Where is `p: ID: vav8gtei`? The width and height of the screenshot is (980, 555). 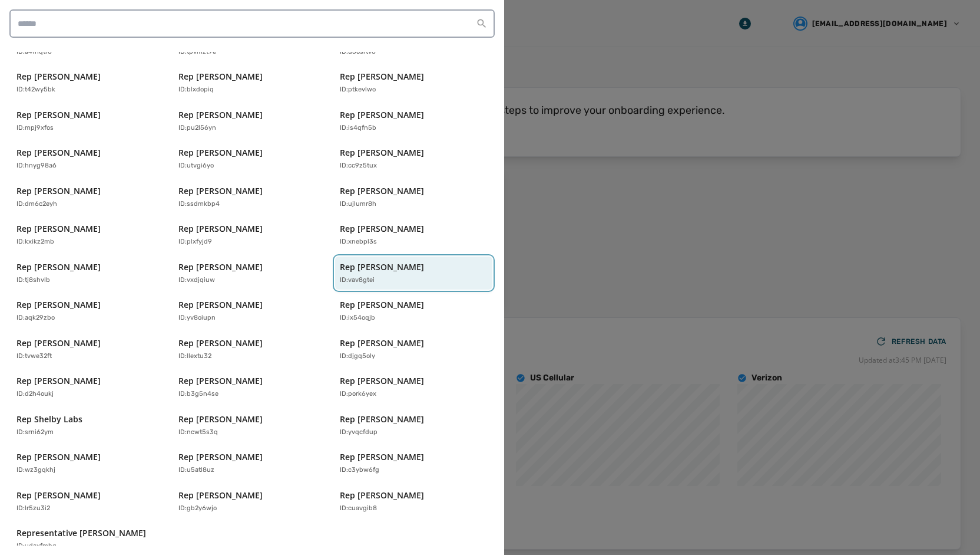
p: ID: vav8gtei is located at coordinates (357, 280).